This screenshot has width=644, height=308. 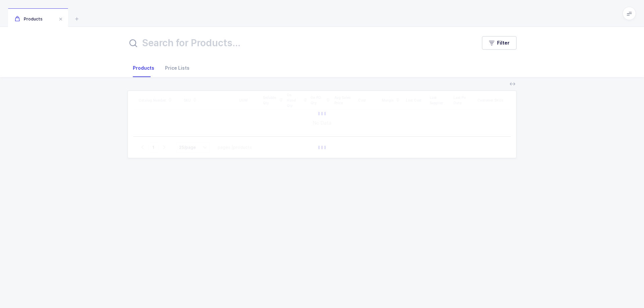 What do you see at coordinates (174, 68) in the screenshot?
I see `div: Price Lists` at bounding box center [174, 68].